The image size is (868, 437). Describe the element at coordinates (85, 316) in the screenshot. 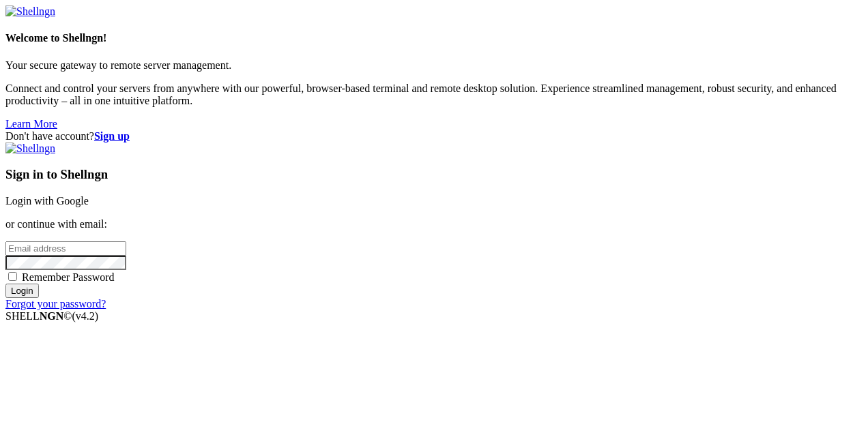

I see `span: 4.2.0` at that location.